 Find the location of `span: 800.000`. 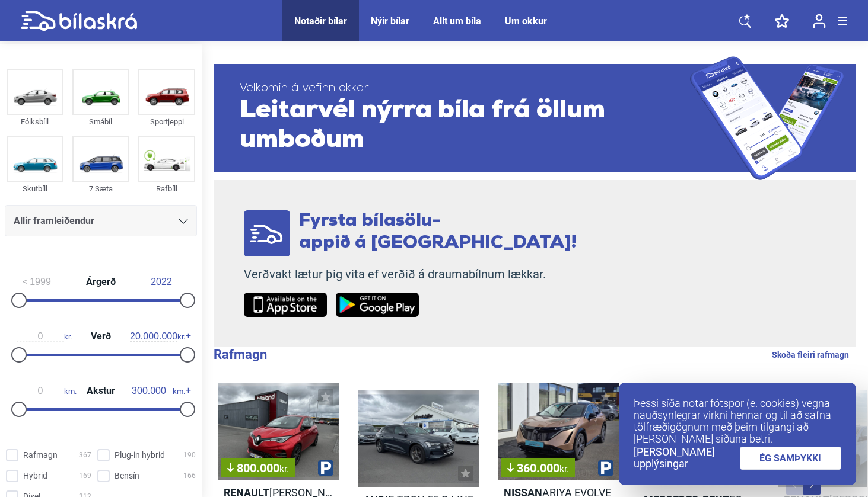

span: 800.000 is located at coordinates (258, 468).